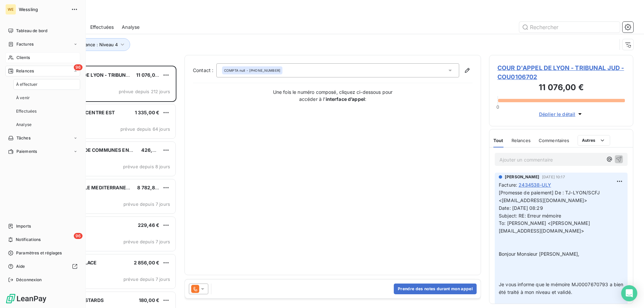 The width and height of the screenshot is (644, 308). Describe the element at coordinates (149, 300) in the screenshot. I see `span: 180,00 €` at that location.